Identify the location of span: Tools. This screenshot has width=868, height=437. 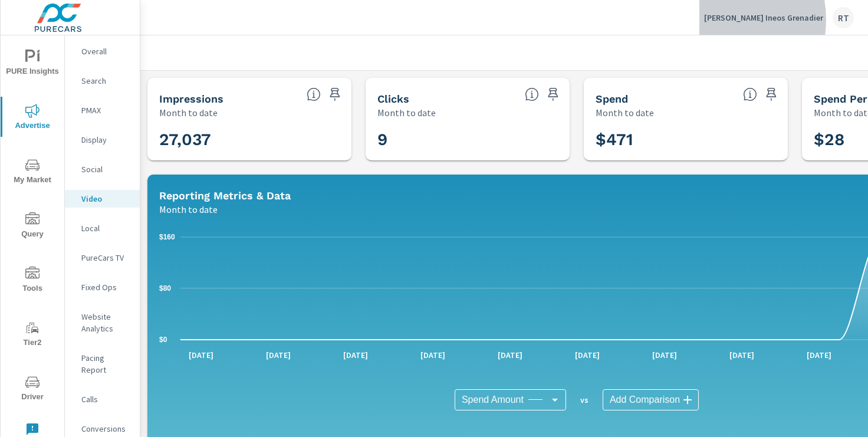
(33, 280).